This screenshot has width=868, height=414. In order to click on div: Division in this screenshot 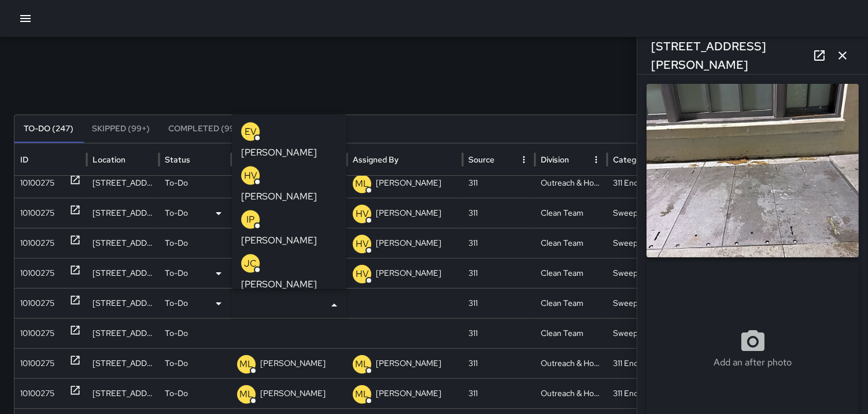, I will do `click(554, 160)`.